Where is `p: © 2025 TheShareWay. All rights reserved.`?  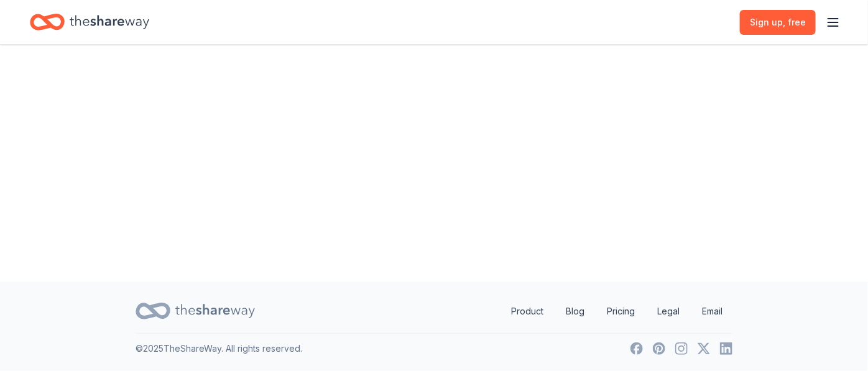 p: © 2025 TheShareWay. All rights reserved. is located at coordinates (219, 349).